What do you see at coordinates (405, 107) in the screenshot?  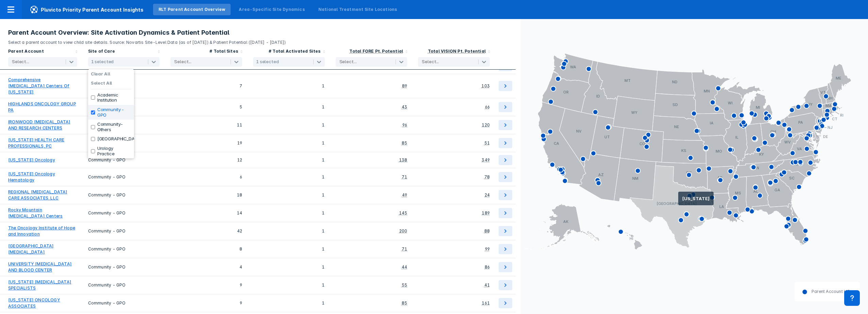 I see `div: 43` at bounding box center [405, 107].